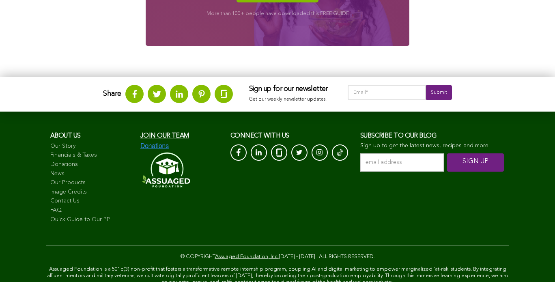 This screenshot has height=282, width=555. Describe the element at coordinates (386, 92) in the screenshot. I see `input: Email*` at that location.